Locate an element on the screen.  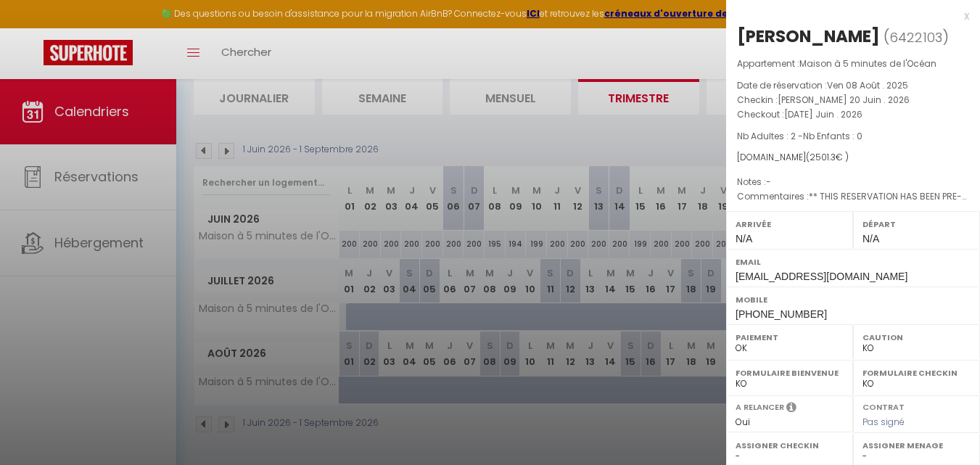
span: Nb Adultes : 2 - is located at coordinates (800, 135).